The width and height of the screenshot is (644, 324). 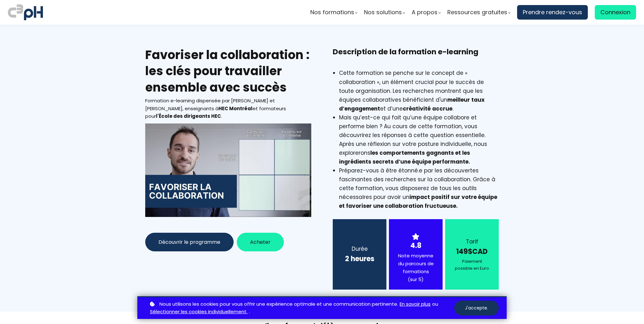 I want to click on strong: meilleur taux d’engagement, so click(x=412, y=104).